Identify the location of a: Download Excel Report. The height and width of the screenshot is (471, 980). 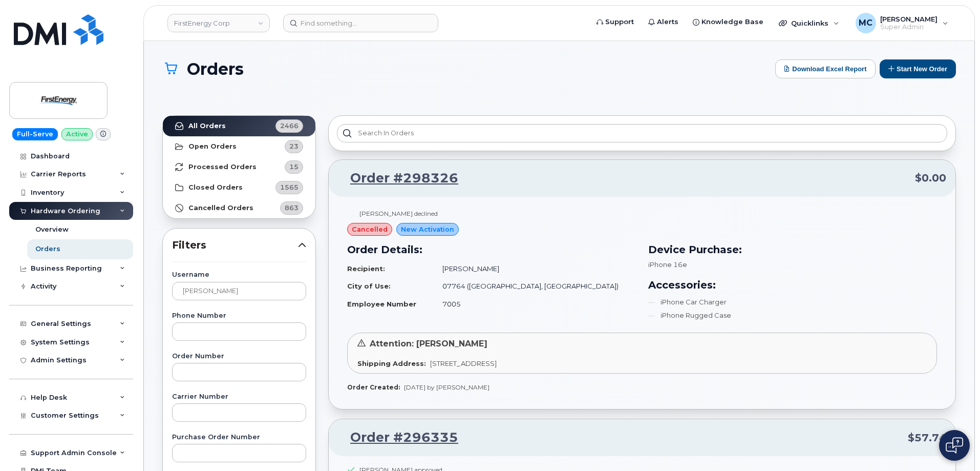
(826, 69).